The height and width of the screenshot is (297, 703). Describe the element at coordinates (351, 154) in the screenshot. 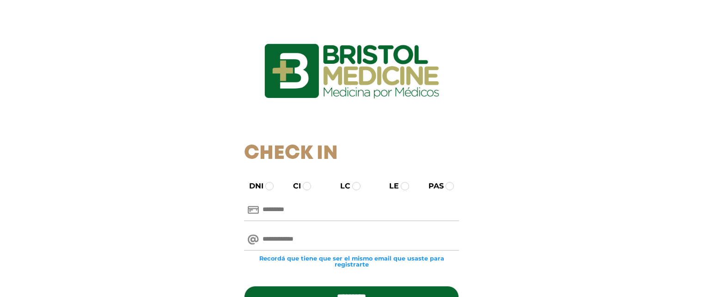

I see `h1: Check In` at that location.